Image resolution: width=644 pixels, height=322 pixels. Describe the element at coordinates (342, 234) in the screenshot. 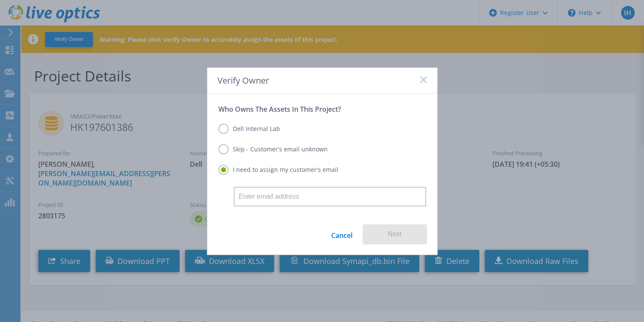

I see `a: Cancel` at that location.